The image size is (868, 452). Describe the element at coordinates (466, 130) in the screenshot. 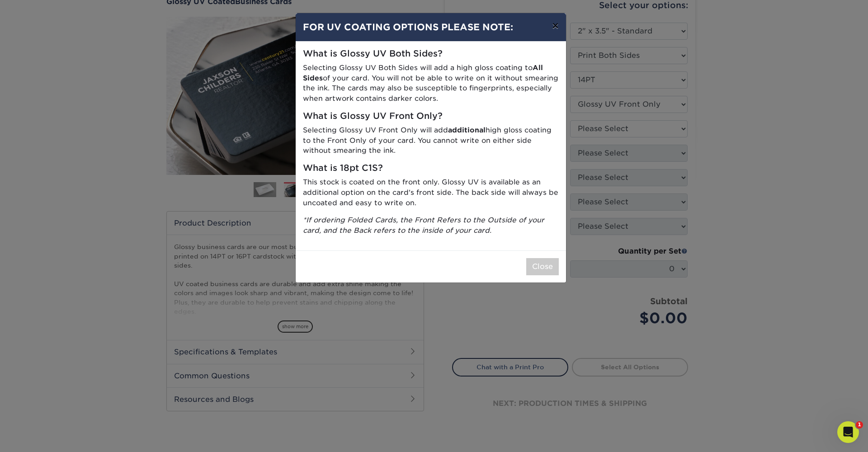

I see `strong: additional` at that location.